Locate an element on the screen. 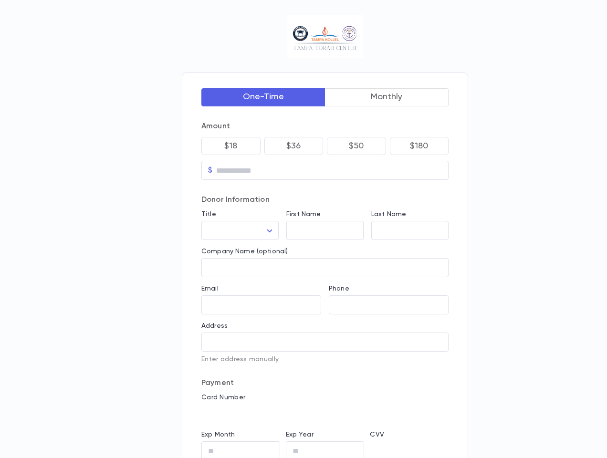 This screenshot has width=607, height=458. label: Exp Year is located at coordinates (300, 435).